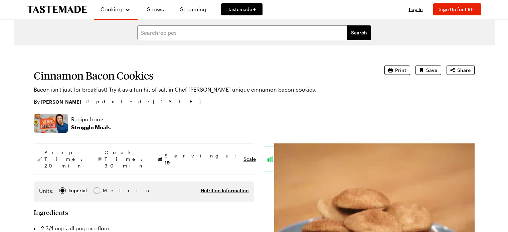 The image size is (508, 232). What do you see at coordinates (249, 159) in the screenshot?
I see `button: Scale` at bounding box center [249, 159].